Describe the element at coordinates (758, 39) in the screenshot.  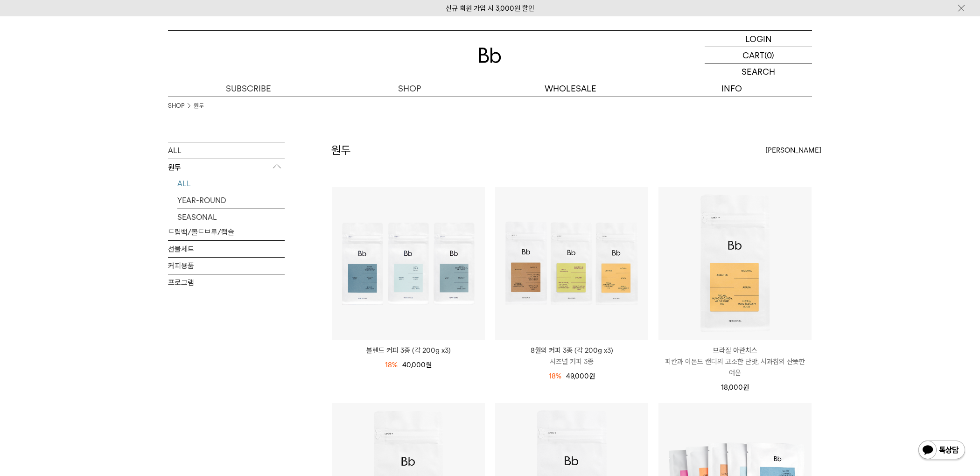
I see `a: LOGIN` at that location.